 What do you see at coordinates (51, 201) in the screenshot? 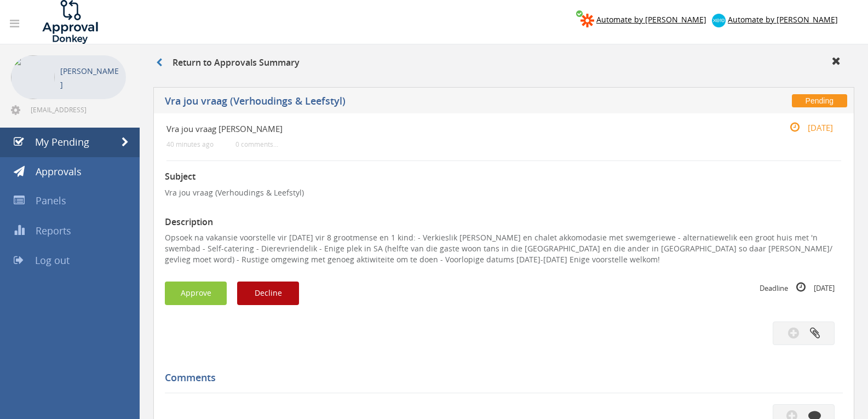
I see `span: Panels` at bounding box center [51, 201].